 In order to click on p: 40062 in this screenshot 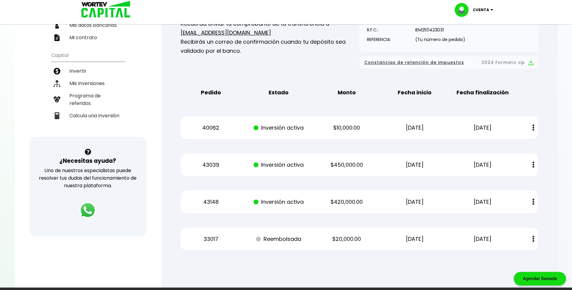, I will do `click(211, 128)`.